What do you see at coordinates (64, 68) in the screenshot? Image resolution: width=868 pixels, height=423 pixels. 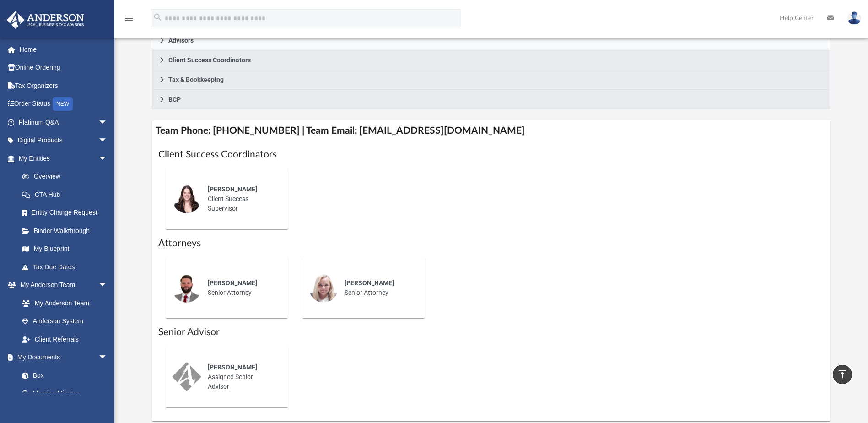 I see `a: Online Ordering` at bounding box center [64, 68].